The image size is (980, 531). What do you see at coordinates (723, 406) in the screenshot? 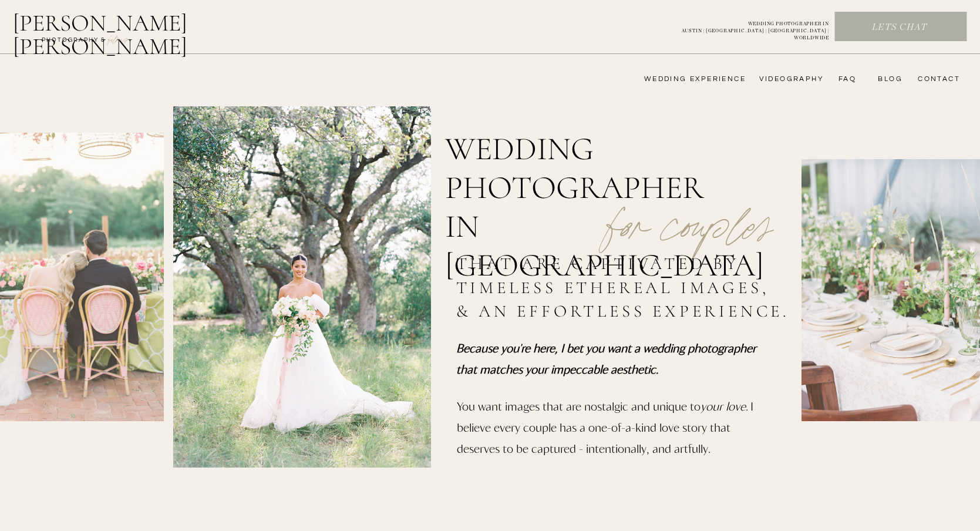
I see `i: your love` at bounding box center [723, 406].